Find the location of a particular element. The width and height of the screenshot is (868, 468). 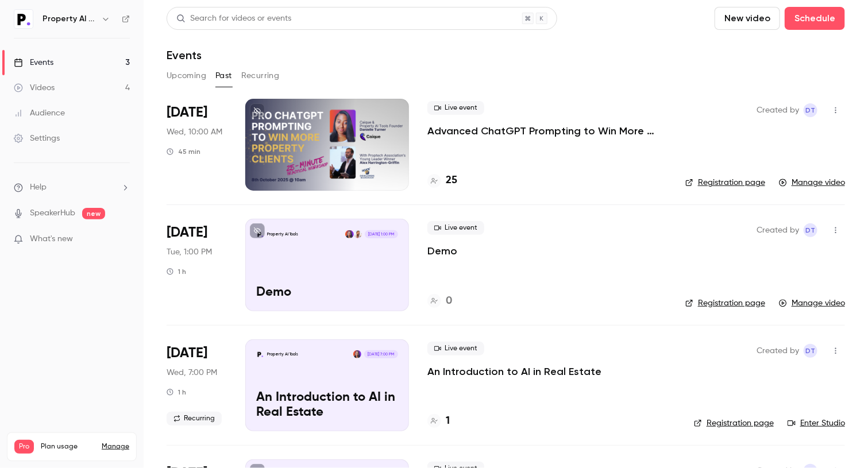

img: Alex Harrington-Griffin is located at coordinates (358, 234).